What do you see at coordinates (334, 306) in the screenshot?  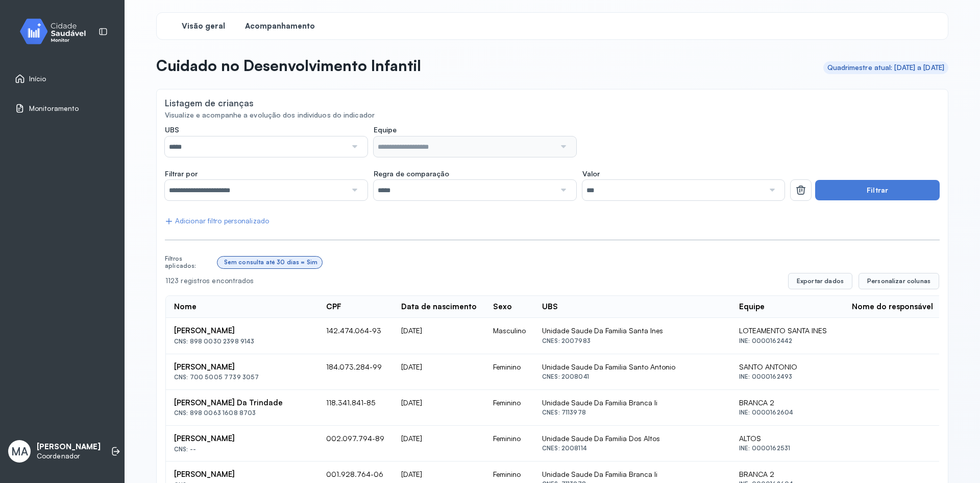 I see `div: CPF` at bounding box center [334, 306].